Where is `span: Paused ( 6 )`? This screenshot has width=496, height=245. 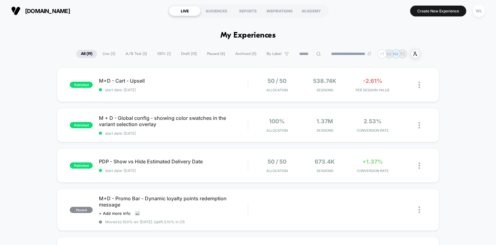 span: Paused ( 6 ) is located at coordinates (216, 54).